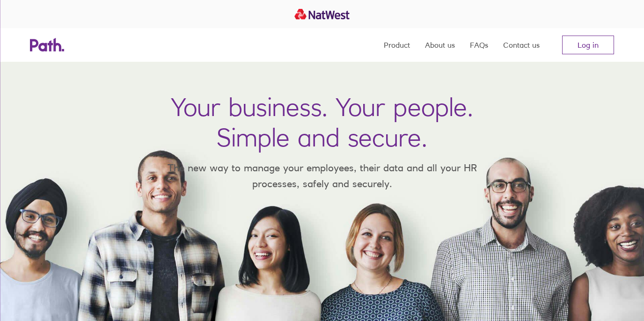 The image size is (644, 321). What do you see at coordinates (397, 45) in the screenshot?
I see `a: Product` at bounding box center [397, 45].